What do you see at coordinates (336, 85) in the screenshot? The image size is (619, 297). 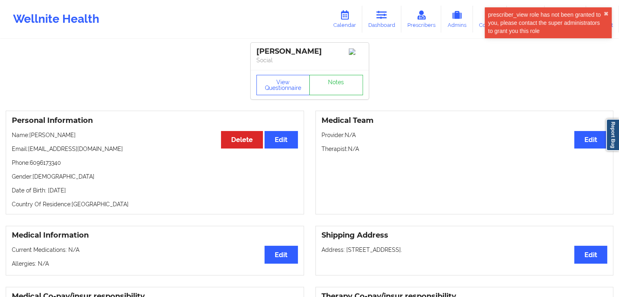 I see `a: Notes` at bounding box center [336, 85].